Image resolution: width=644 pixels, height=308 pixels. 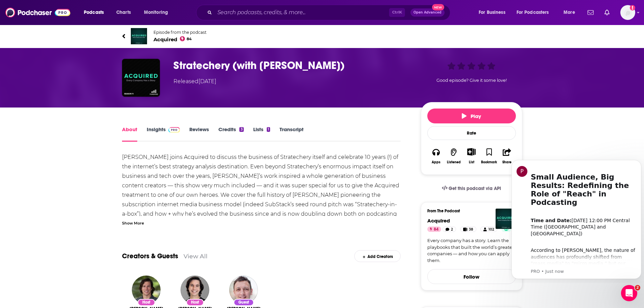 I want to click on div: Message content, so click(x=75, y=61).